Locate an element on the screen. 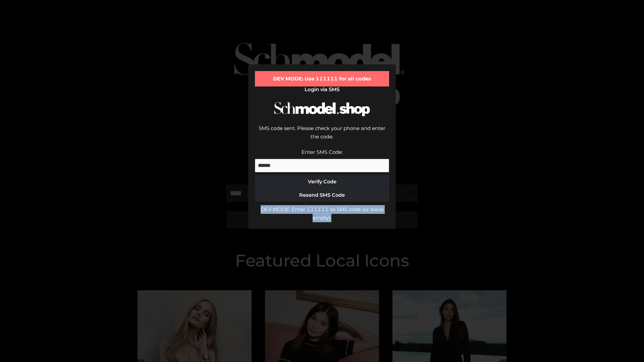  div: DEV MODE: Enter 111111 as SMS code (or leave empty). is located at coordinates (322, 214).